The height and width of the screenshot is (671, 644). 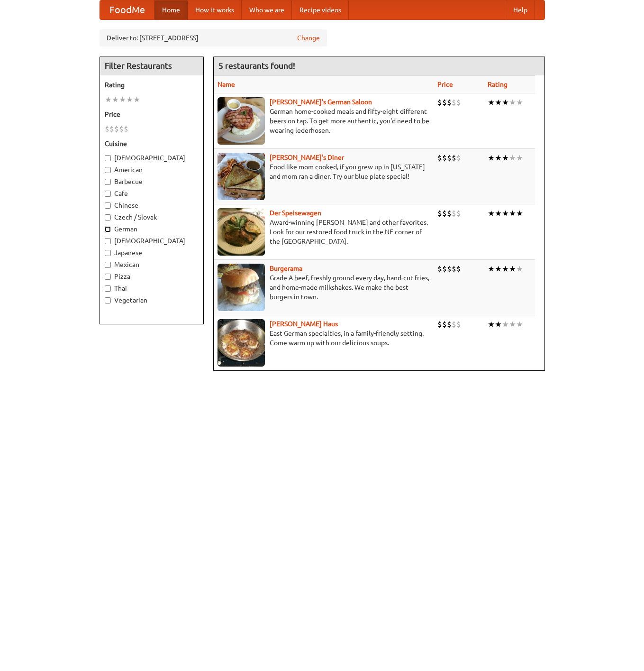 What do you see at coordinates (323, 288) in the screenshot?
I see `p: Grade A beef, freshly ground every day, hand-cut fries, and home-made milkshakes. We make the bes...` at bounding box center [323, 288].